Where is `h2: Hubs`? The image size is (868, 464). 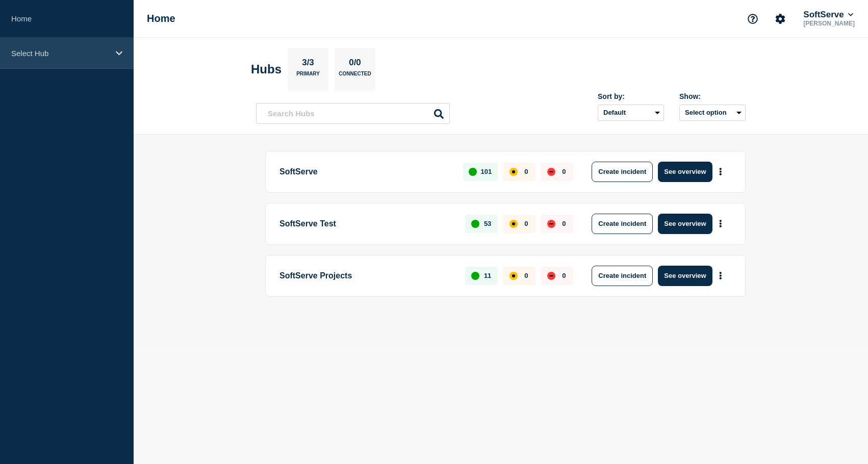
h2: Hubs is located at coordinates (266, 69).